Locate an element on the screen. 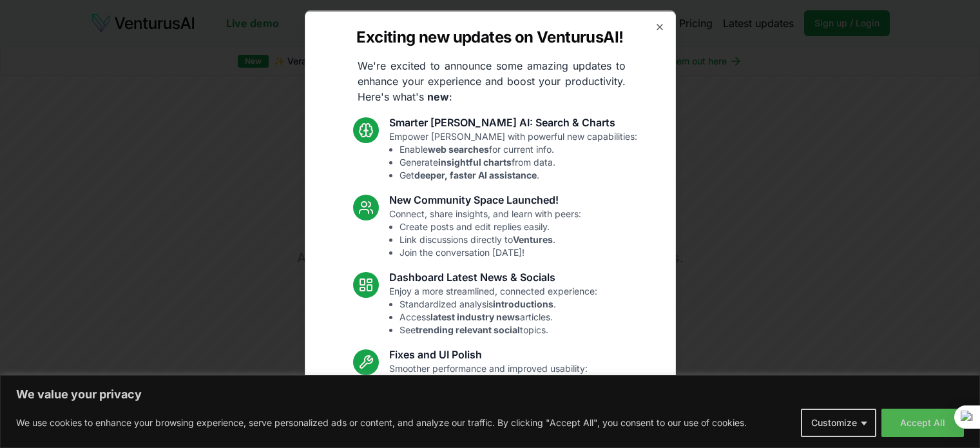 Image resolution: width=980 pixels, height=448 pixels. li: Fixed mobile chat & sidebar glitches. is located at coordinates (500, 393).